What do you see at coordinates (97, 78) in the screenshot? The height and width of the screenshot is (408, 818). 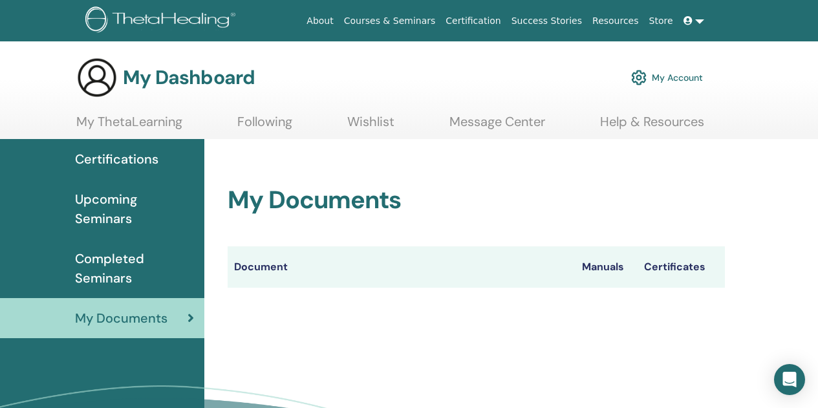 I see `img: generic-user-icon.jpg` at bounding box center [97, 78].